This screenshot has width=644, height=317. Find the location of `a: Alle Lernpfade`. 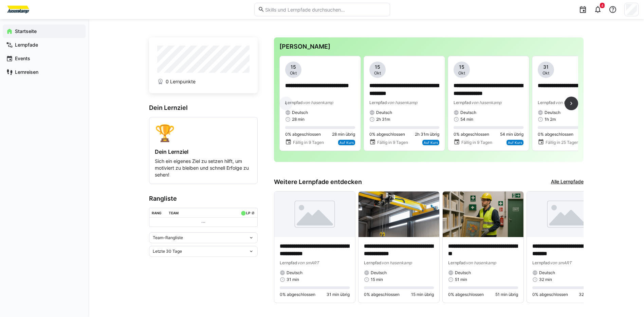

a: Alle Lernpfade is located at coordinates (567, 182).